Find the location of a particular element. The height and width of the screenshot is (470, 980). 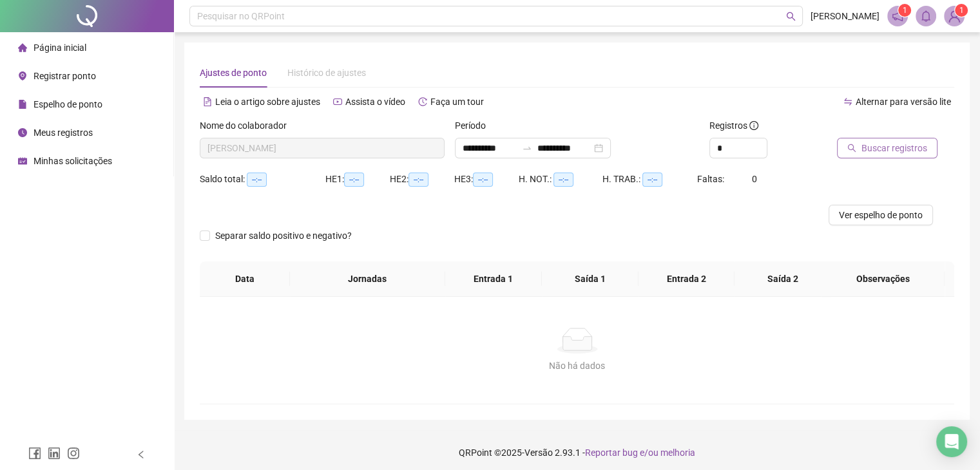

span: Reportar bug e/ou melhoria is located at coordinates (640, 453).